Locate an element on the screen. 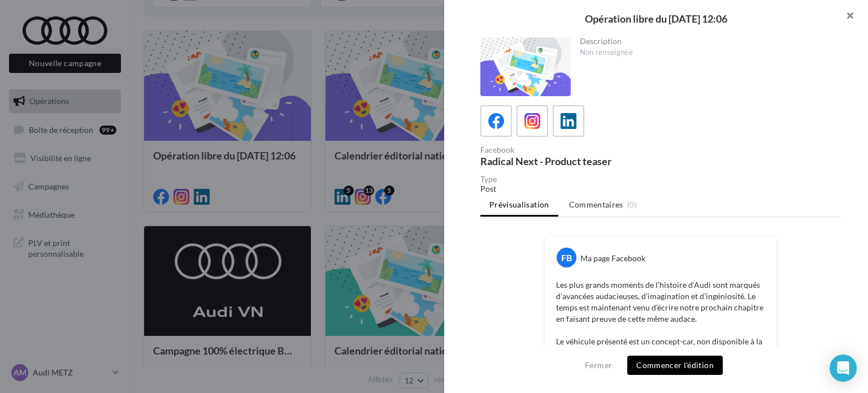  div: Description is located at coordinates (706, 41).